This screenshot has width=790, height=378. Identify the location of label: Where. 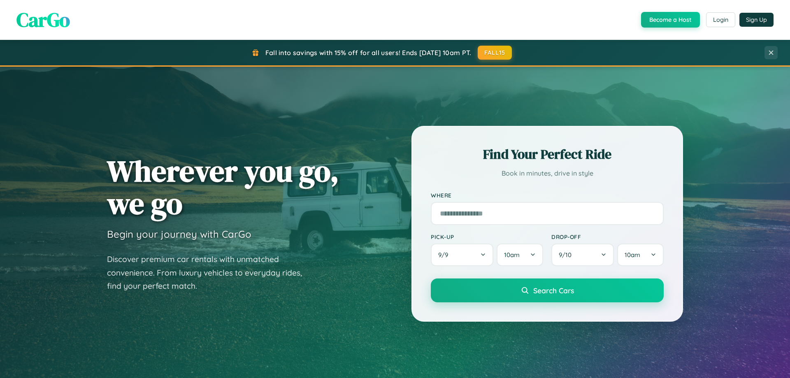
(547, 195).